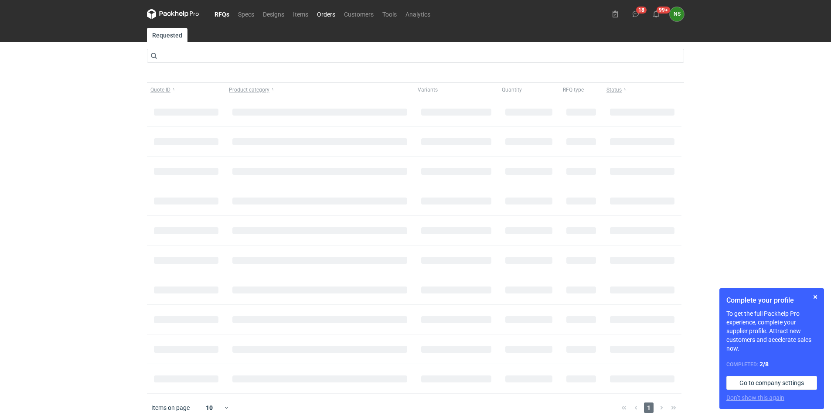  What do you see at coordinates (249, 90) in the screenshot?
I see `span: Product category` at bounding box center [249, 90].